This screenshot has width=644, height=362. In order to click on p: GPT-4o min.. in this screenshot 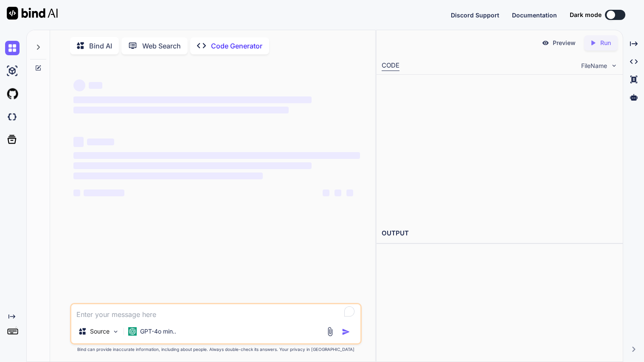, I will do `click(158, 331)`.